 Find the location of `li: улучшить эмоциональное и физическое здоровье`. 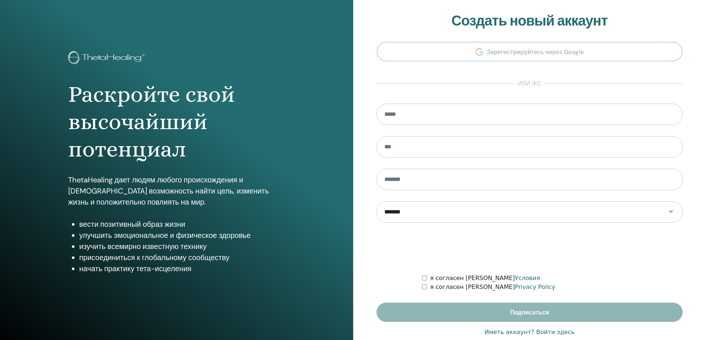

li: улучшить эмоциональное и физическое здоровье is located at coordinates (182, 236).